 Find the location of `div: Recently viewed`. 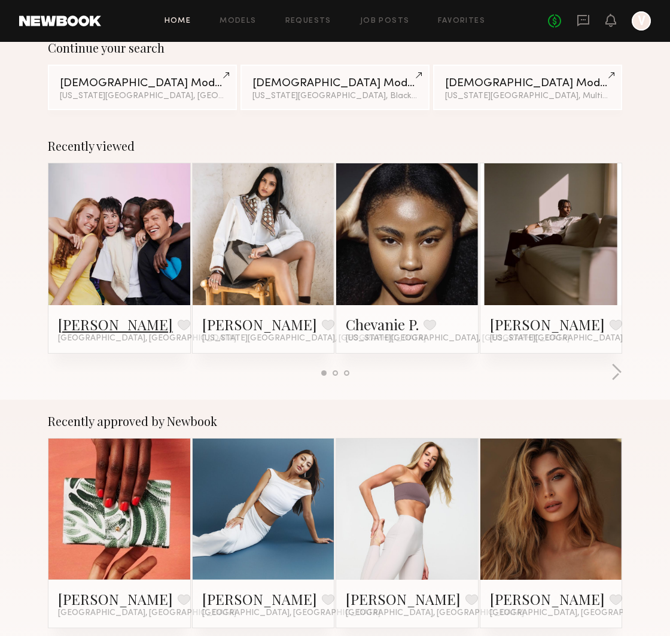

div: Recently viewed is located at coordinates (335, 146).